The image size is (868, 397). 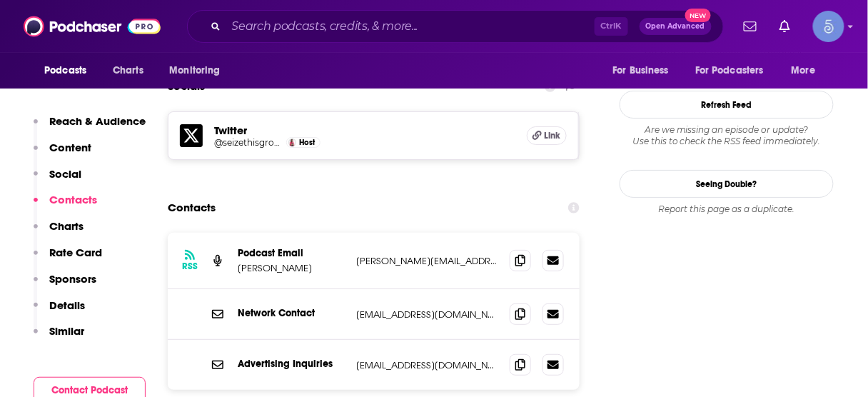 I want to click on span: More, so click(x=804, y=71).